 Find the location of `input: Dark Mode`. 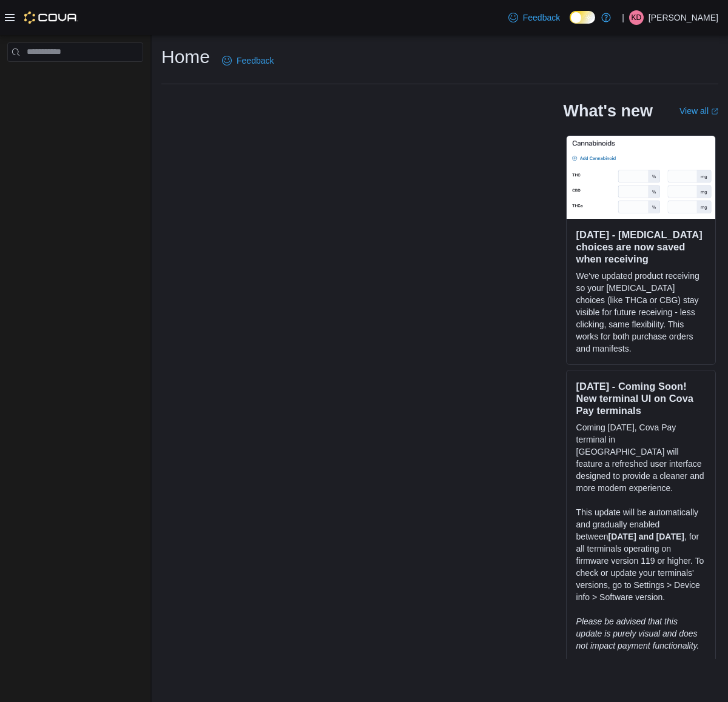

input: Dark Mode is located at coordinates (582, 17).